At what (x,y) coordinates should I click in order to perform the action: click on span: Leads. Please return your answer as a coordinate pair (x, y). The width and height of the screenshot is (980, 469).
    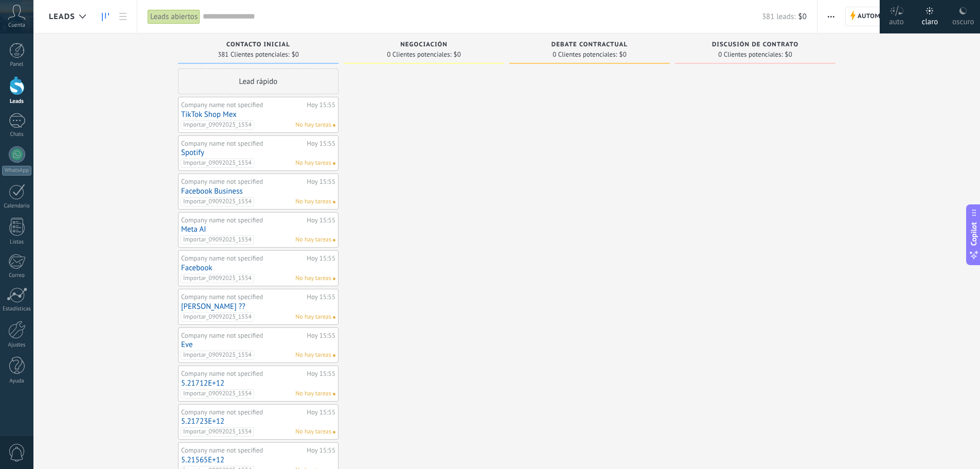
    Looking at the image, I should click on (62, 16).